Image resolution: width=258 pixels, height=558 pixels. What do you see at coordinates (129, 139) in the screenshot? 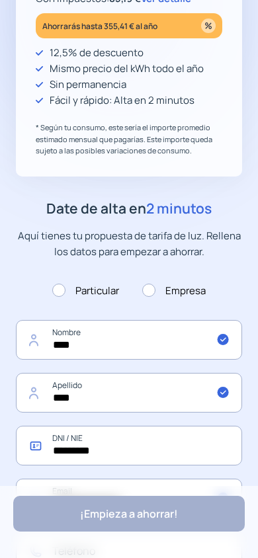
I see `p: * Según tu consumo, este sería el importe promedio estimado mensual que pagarías. Este importe qu...` at bounding box center [129, 139].